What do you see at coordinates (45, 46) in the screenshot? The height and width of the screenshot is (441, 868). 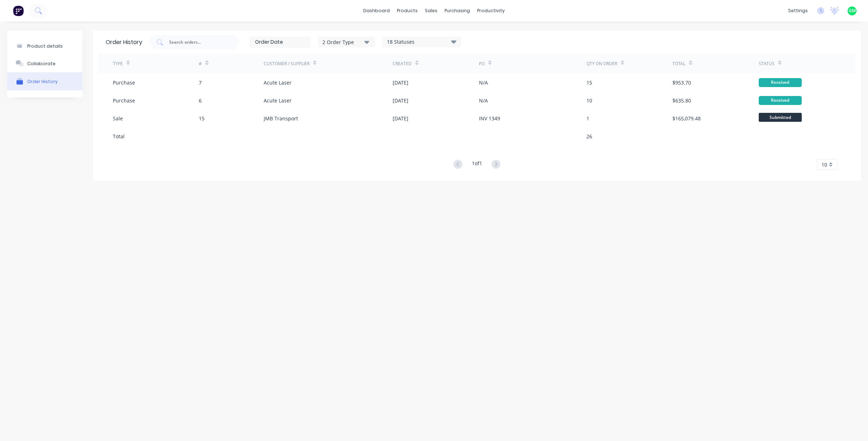 I see `div: Product details` at bounding box center [45, 46].